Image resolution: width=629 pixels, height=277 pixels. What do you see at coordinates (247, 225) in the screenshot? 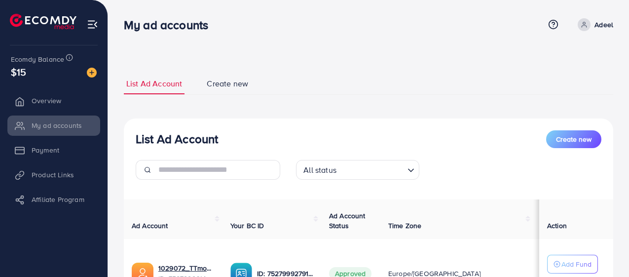
I see `span: Your BC ID` at bounding box center [247, 225].